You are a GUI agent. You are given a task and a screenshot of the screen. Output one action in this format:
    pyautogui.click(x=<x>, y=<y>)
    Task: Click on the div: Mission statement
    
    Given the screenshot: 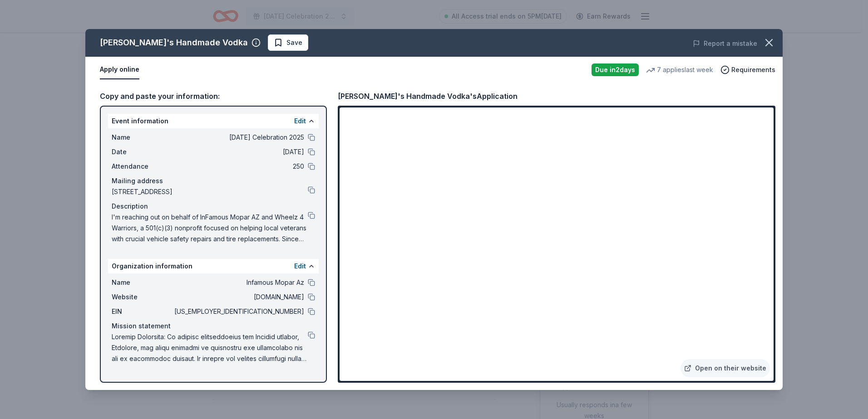 What is the action you would take?
    pyautogui.click(x=213, y=326)
    